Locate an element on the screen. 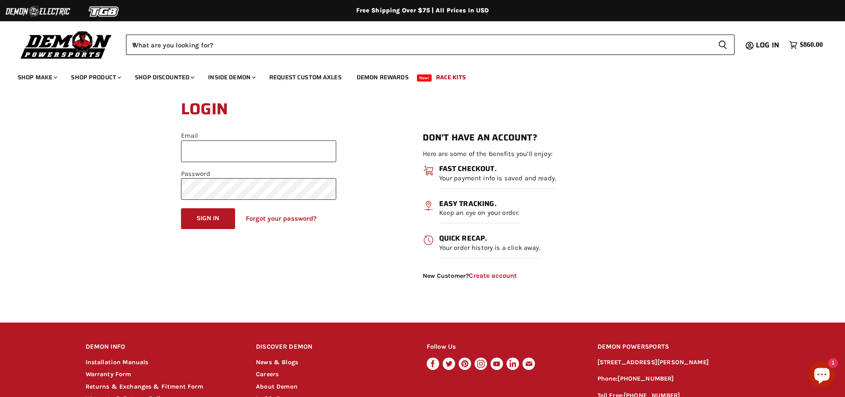 The image size is (845, 397). a: Shop Product is located at coordinates (95, 77).